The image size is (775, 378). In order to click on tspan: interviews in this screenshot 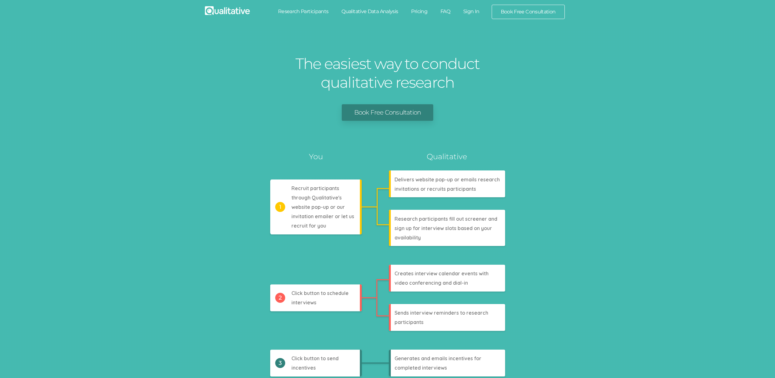, I will do `click(304, 303)`.